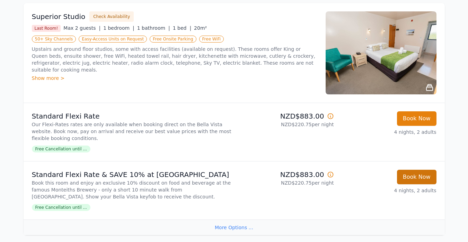 This screenshot has height=242, width=468. Describe the element at coordinates (175, 78) in the screenshot. I see `div: Show more >` at that location.